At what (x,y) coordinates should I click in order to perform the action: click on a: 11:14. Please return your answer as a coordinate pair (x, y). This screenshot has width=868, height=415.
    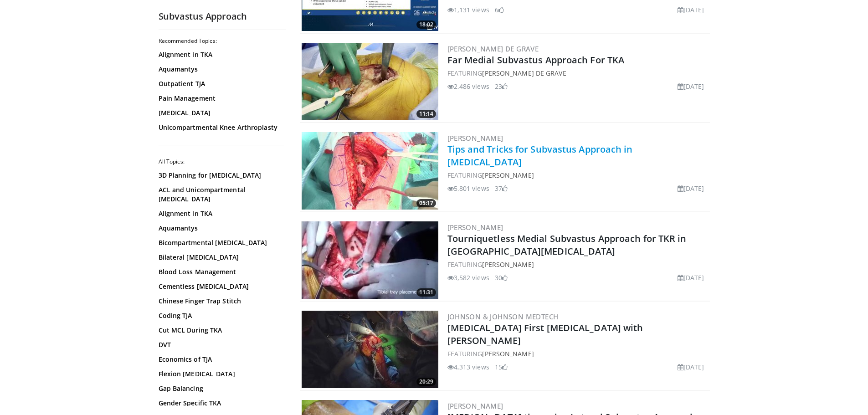
    Looking at the image, I should click on (370, 81).